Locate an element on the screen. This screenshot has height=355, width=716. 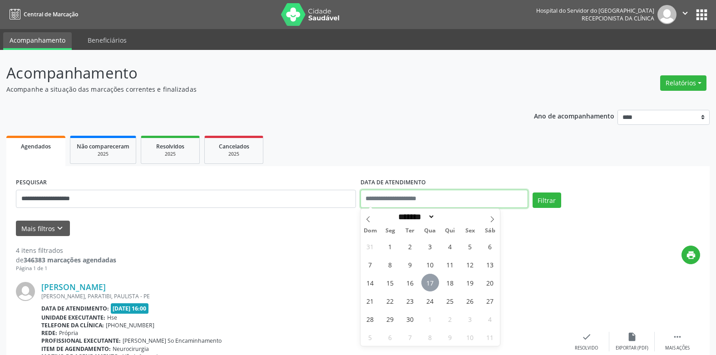
i: check is located at coordinates (587, 337).